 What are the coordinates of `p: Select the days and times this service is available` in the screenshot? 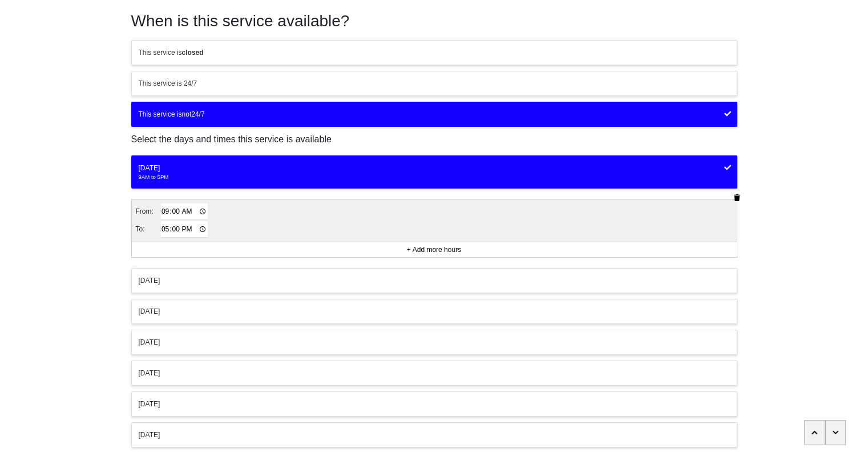 It's located at (434, 139).